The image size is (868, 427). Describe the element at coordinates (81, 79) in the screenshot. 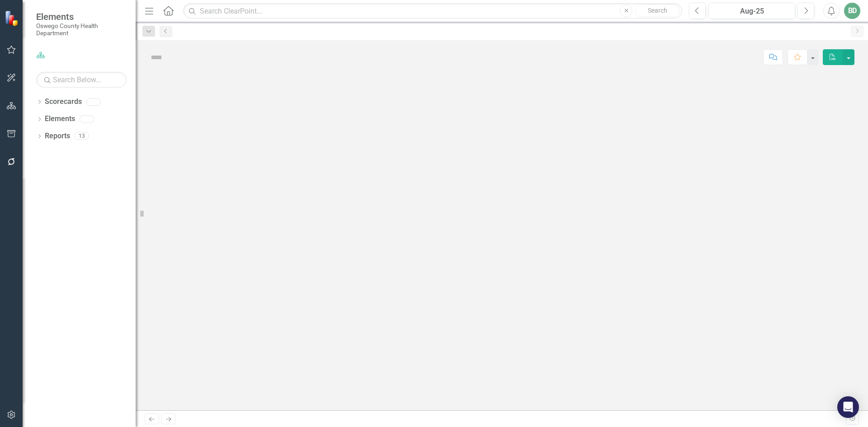

I see `input: Search Below...` at that location.